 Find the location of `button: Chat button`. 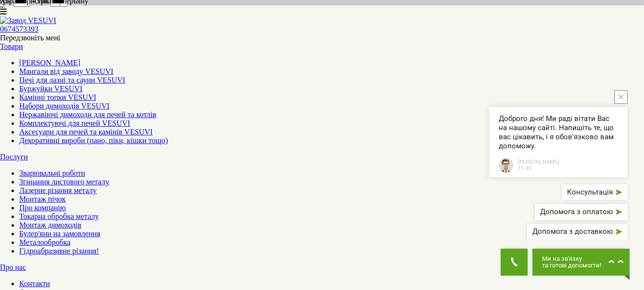

button: Chat button is located at coordinates (581, 262).